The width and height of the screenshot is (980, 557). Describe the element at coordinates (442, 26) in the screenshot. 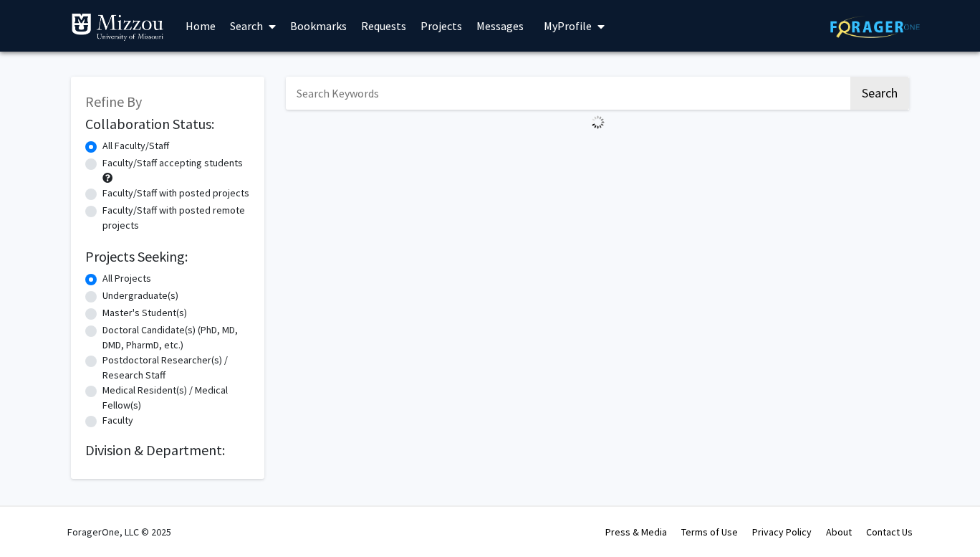

I see `a: Projects` at that location.